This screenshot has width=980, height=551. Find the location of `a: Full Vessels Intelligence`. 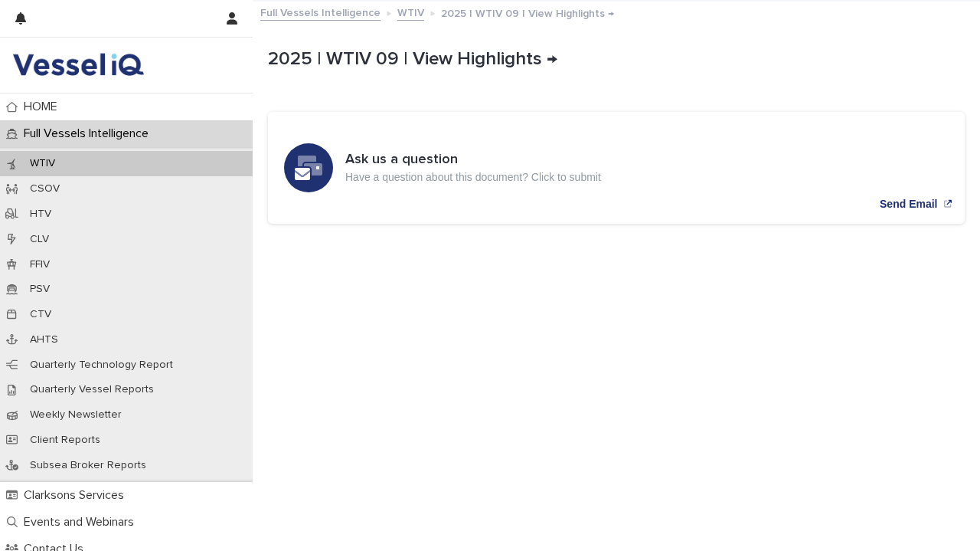

a: Full Vessels Intelligence is located at coordinates (320, 12).